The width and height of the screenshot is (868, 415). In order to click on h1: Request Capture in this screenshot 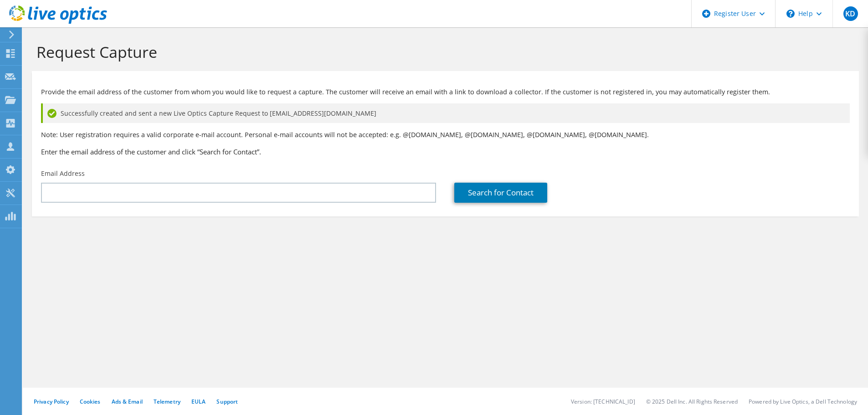, I will do `click(443, 52)`.